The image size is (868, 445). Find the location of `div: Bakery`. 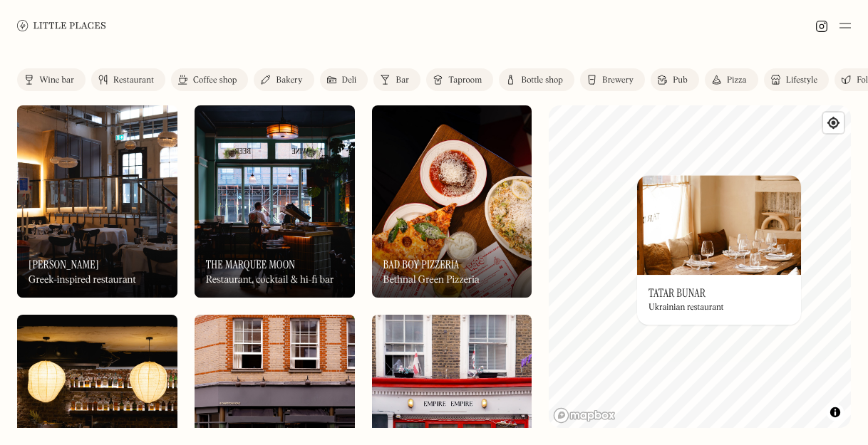

div: Bakery is located at coordinates (289, 81).